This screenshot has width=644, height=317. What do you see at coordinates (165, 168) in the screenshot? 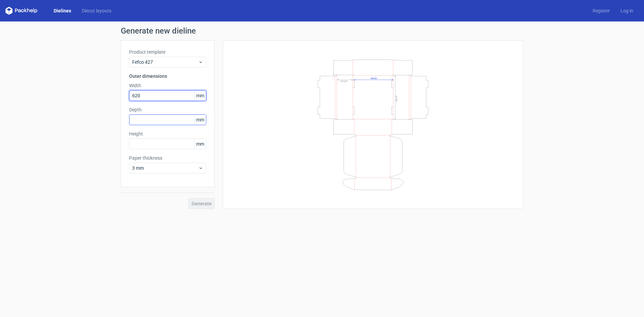
I see `span: 3 mm` at bounding box center [165, 168].